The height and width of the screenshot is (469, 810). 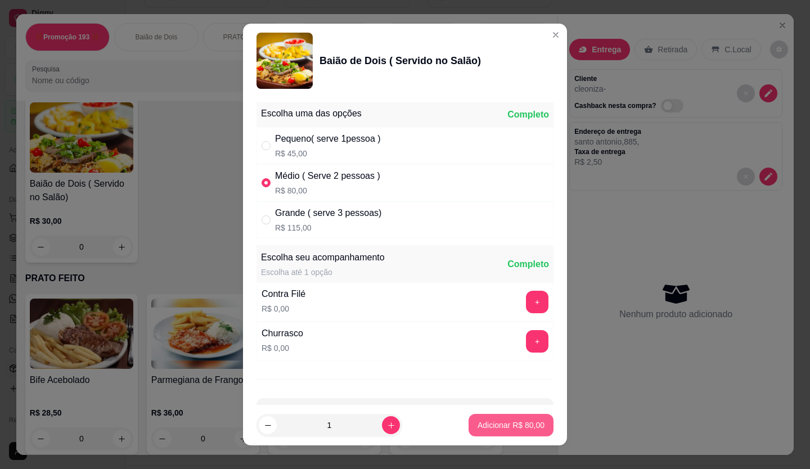 What do you see at coordinates (323, 272) in the screenshot?
I see `div: Escolha até 1 opção` at bounding box center [323, 272].